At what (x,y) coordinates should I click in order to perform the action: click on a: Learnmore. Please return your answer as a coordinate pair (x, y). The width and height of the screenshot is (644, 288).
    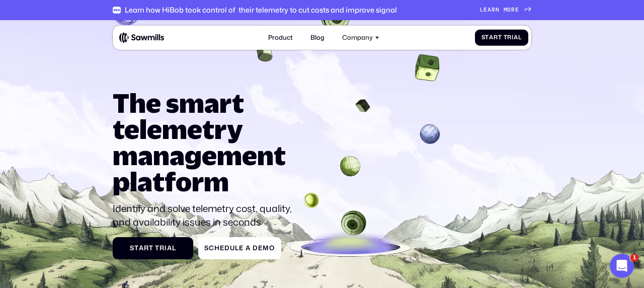
    Looking at the image, I should click on (506, 10).